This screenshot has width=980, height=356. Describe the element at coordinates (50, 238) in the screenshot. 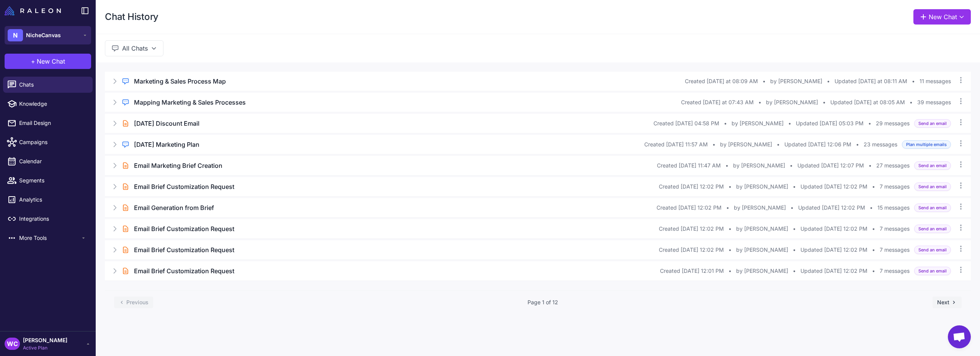

I see `span: More Tools` at that location.